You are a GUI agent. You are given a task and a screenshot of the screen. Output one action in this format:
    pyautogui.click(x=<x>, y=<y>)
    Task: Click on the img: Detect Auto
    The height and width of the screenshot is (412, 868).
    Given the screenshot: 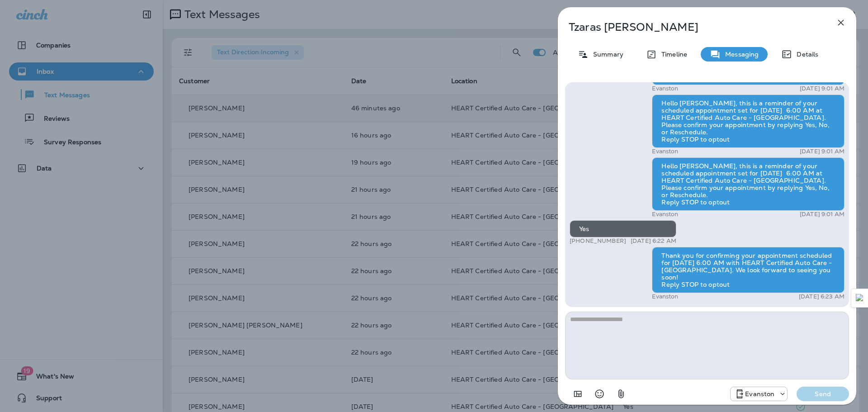 What is the action you would take?
    pyautogui.click(x=860, y=298)
    